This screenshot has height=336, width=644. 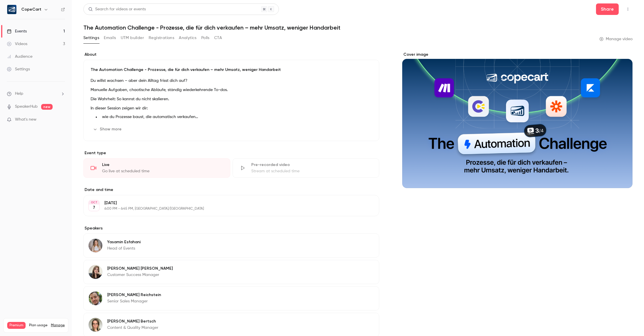 What do you see at coordinates (58, 325) in the screenshot?
I see `a: Manage` at bounding box center [58, 325].